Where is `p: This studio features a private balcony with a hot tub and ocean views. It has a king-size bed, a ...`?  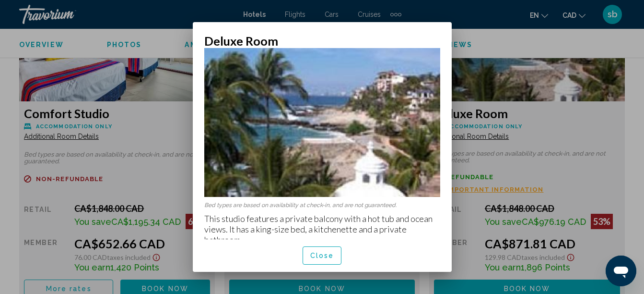
p: This studio features a private balcony with a hot tub and ocean views. It has a king-size bed, a ... is located at coordinates (322, 229).